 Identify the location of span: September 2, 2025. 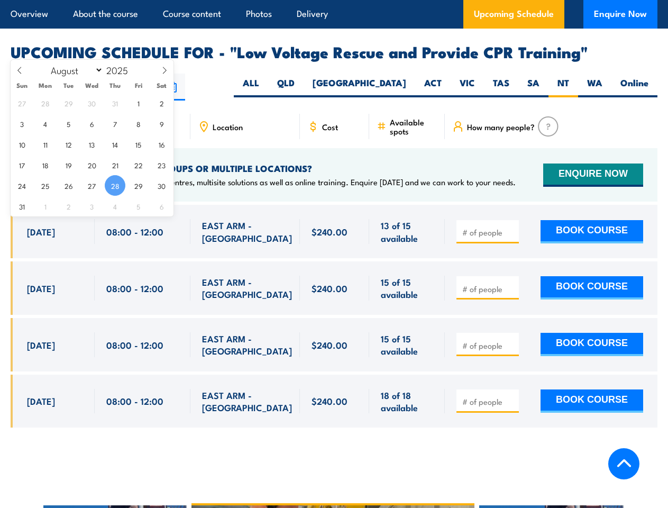
(68, 206).